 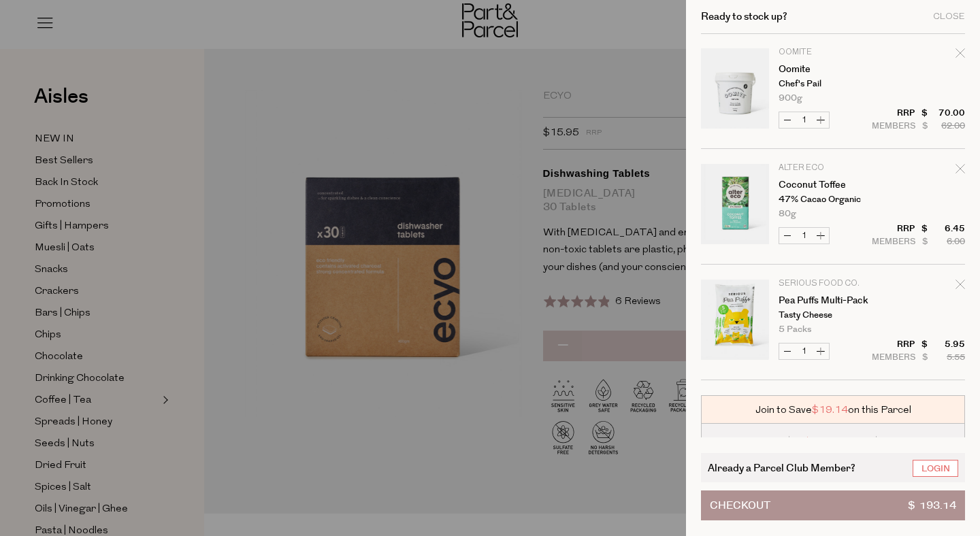 I want to click on span: $49 Annual Membership, so click(x=833, y=448).